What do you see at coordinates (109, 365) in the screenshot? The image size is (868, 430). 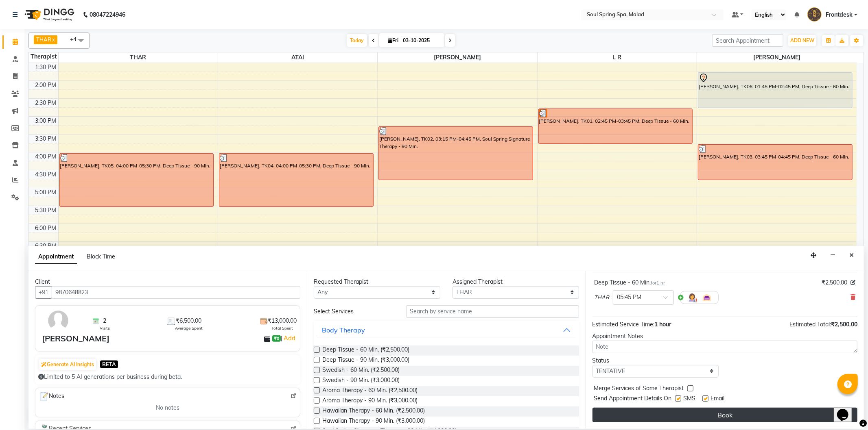 I see `span: BETA` at bounding box center [109, 365].